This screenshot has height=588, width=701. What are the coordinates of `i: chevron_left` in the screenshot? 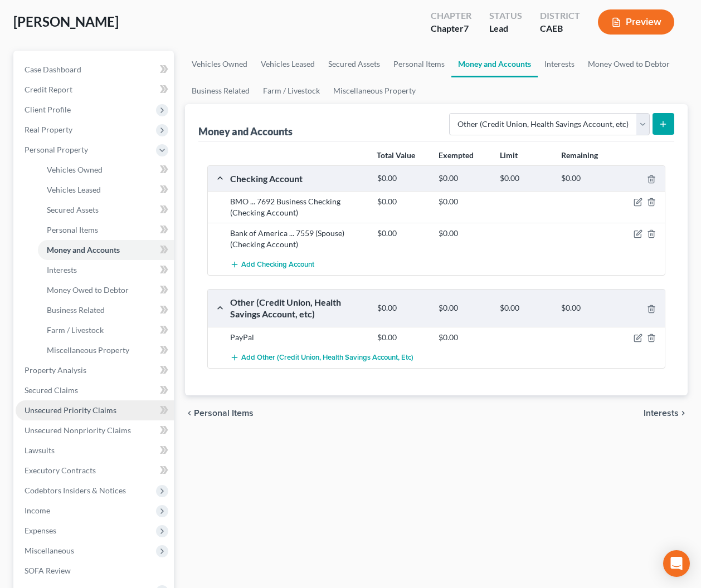 It's located at (189, 414).